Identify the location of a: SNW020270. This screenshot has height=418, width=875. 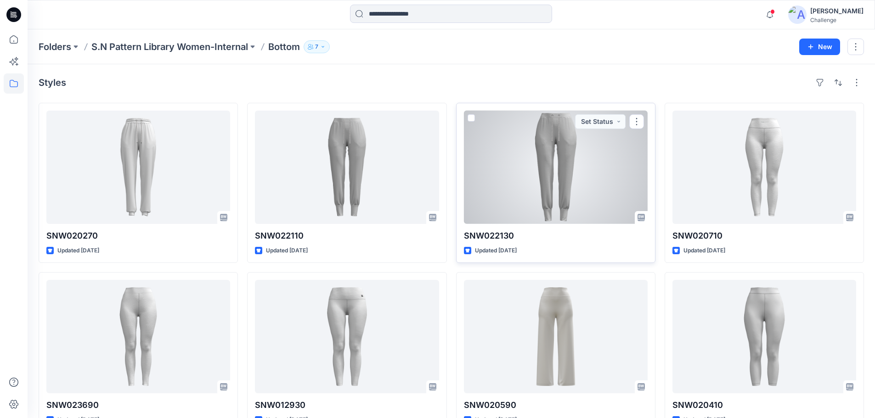
(138, 167).